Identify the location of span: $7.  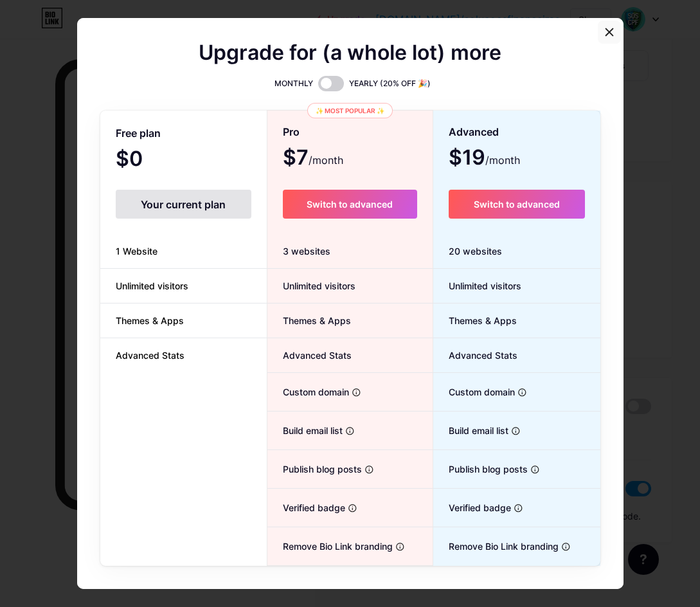
(313, 159).